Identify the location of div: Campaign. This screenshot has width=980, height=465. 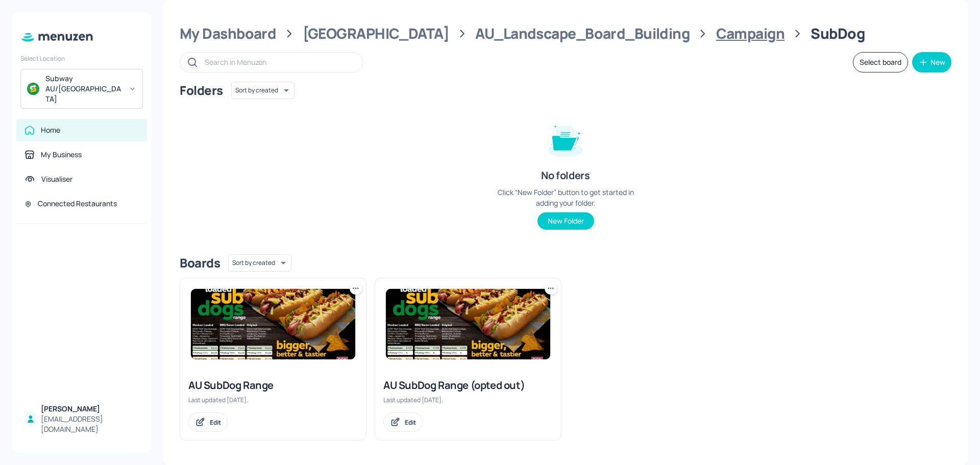
(750, 33).